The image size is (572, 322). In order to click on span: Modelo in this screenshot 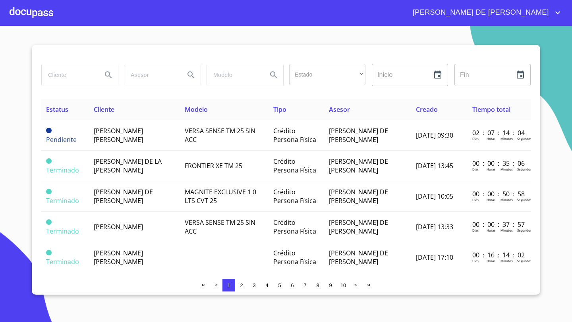, I will do `click(196, 110)`.